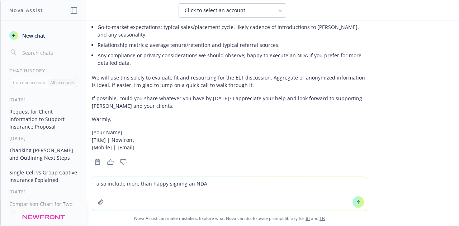 This screenshot has width=459, height=226. Describe the element at coordinates (229, 140) in the screenshot. I see `p: [Your Name] [Title] | Newfront [Mobile] | [Email]` at that location.